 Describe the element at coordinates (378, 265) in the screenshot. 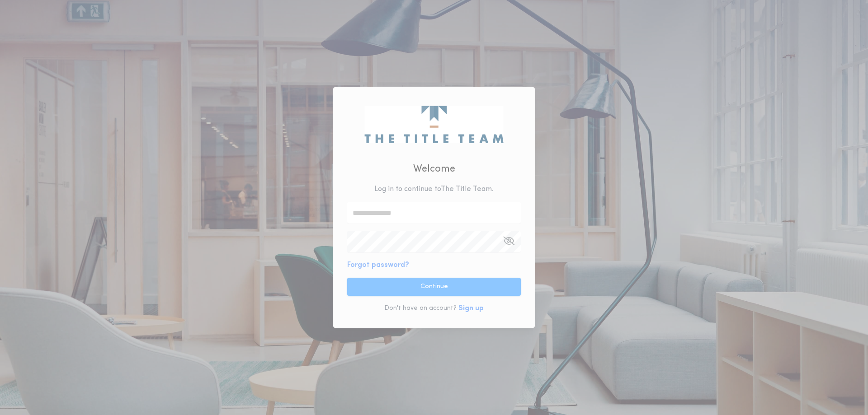

I see `button: Forgot password?` at that location.